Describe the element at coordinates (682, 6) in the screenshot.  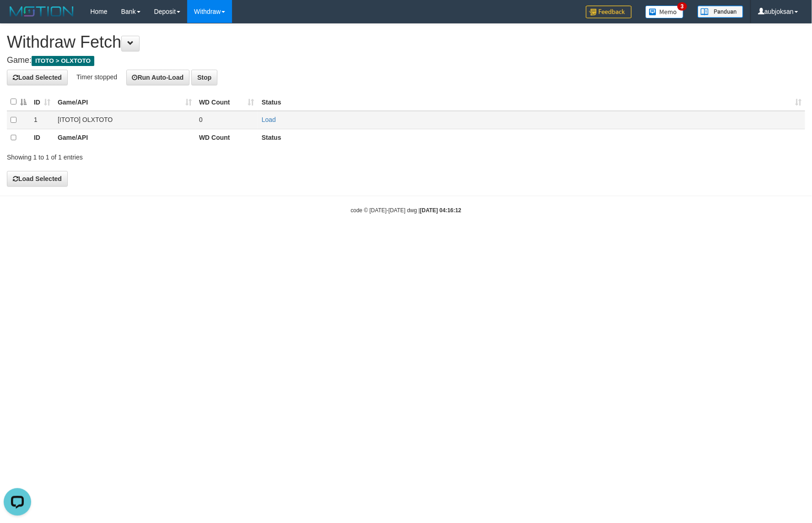
I see `span: 3` at that location.